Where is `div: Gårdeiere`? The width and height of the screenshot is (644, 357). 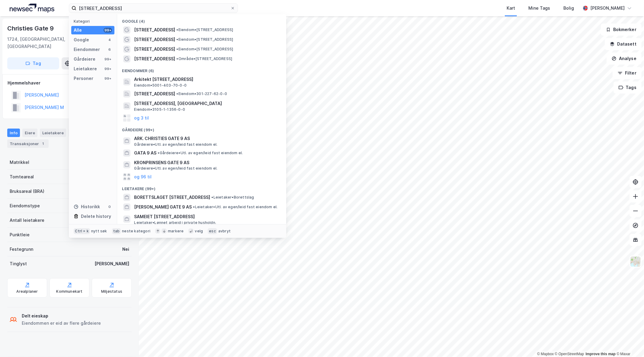 div: Gårdeiere is located at coordinates (84, 59).